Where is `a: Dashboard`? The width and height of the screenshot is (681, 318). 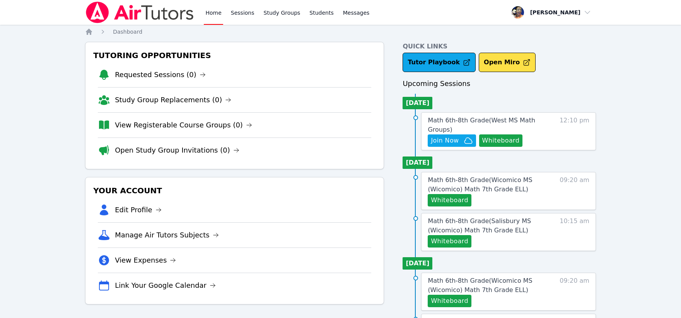 a: Dashboard is located at coordinates (128, 32).